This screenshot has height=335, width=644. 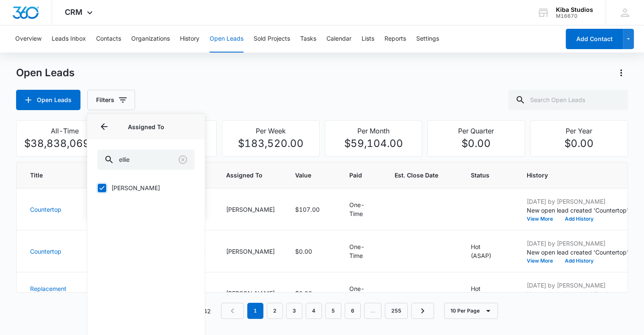 What do you see at coordinates (476, 131) in the screenshot?
I see `p: Per Quarter` at bounding box center [476, 131].